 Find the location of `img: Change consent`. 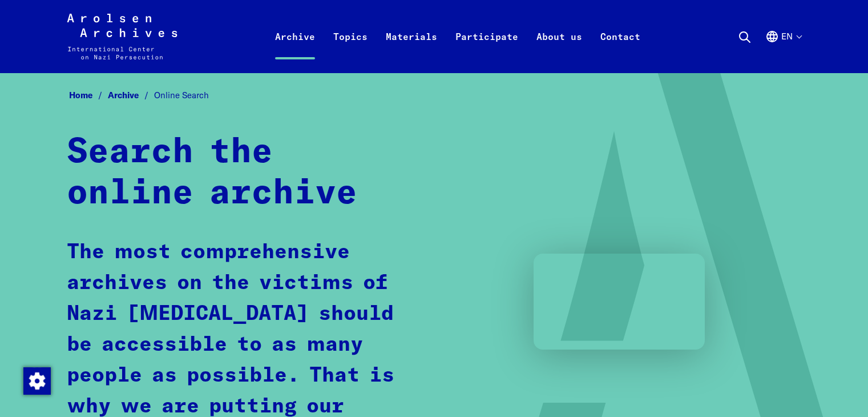

img: Change consent is located at coordinates (37, 381).